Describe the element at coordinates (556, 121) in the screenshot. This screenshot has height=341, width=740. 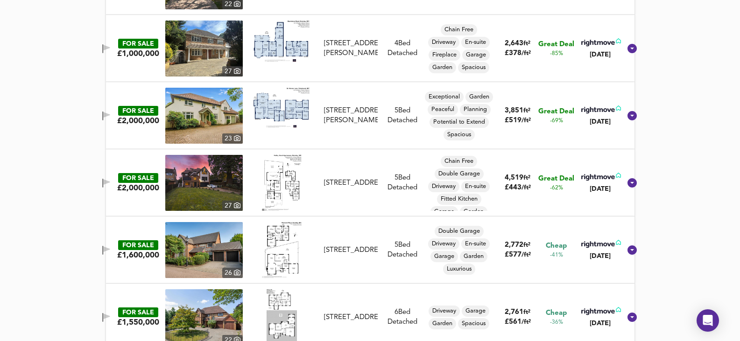
I see `span: -69%` at that location.